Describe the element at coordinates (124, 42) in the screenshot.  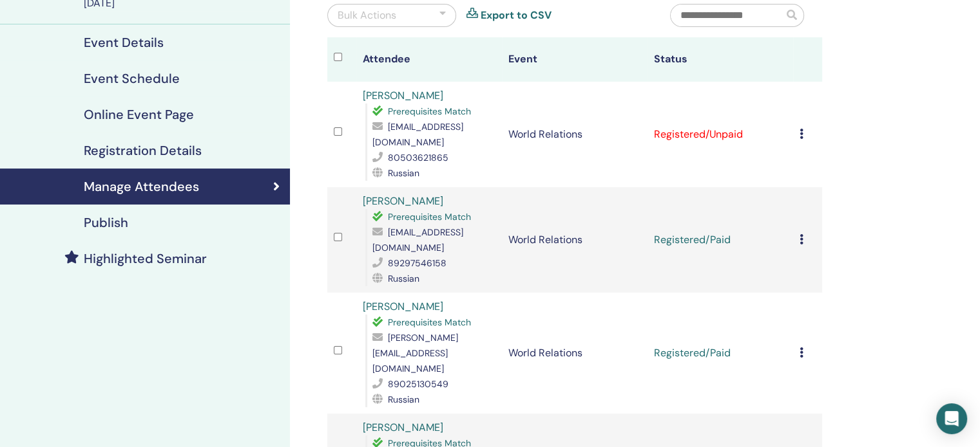
I see `h4: Event Details` at that location.